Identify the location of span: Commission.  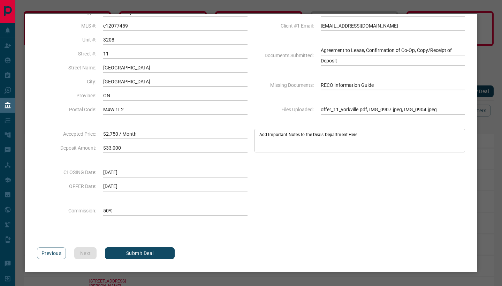
(67, 210).